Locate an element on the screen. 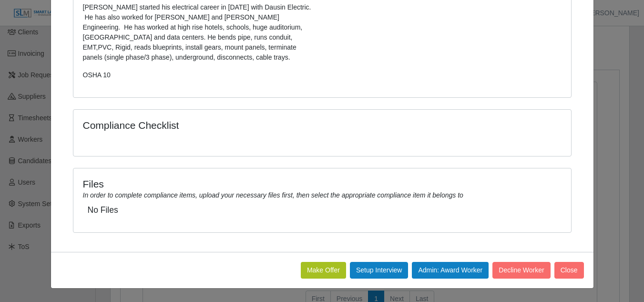 The width and height of the screenshot is (644, 302). button: Close is located at coordinates (569, 270).